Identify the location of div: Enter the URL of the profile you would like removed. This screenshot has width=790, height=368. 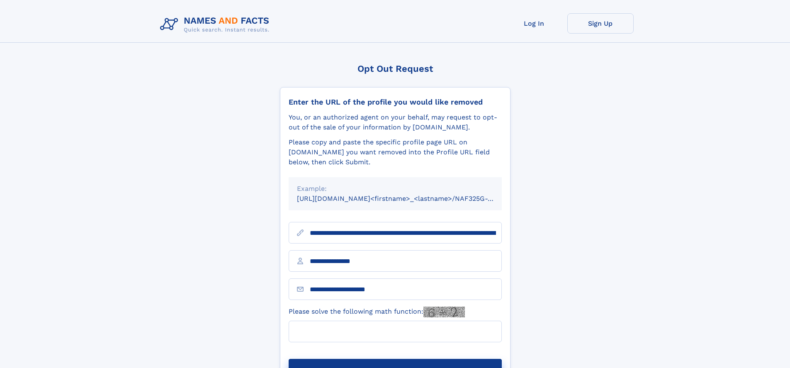
(395, 102).